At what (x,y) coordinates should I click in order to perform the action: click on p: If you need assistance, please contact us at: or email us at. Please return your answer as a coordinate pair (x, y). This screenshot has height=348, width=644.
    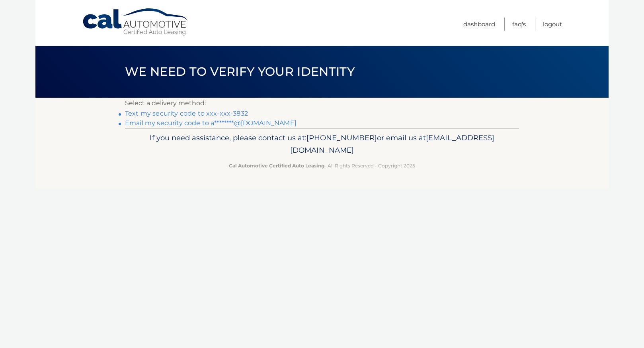
    Looking at the image, I should click on (322, 144).